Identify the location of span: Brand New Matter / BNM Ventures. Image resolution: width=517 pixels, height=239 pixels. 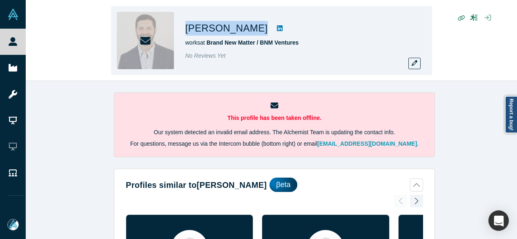
(253, 43).